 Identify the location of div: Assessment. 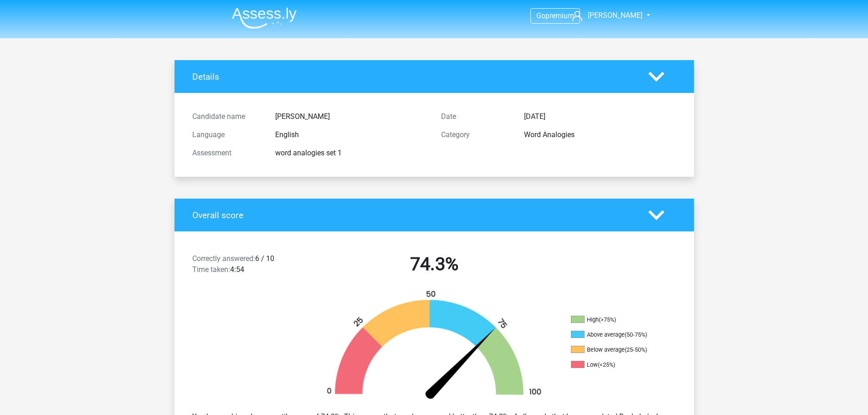
(227, 153).